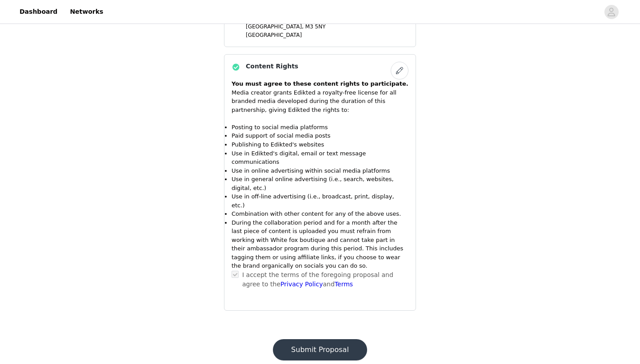  Describe the element at coordinates (86, 11) in the screenshot. I see `a: Networks` at that location.